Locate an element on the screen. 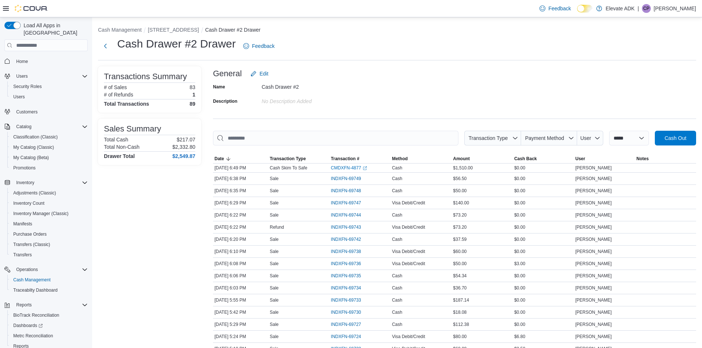  button: Users is located at coordinates (46, 76).